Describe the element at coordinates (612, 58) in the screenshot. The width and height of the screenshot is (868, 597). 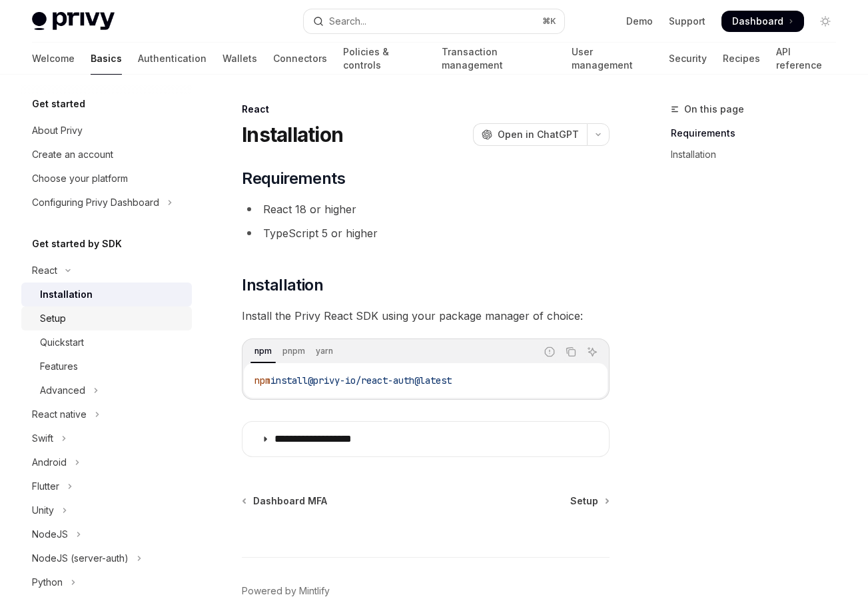
I see `a: User management` at that location.